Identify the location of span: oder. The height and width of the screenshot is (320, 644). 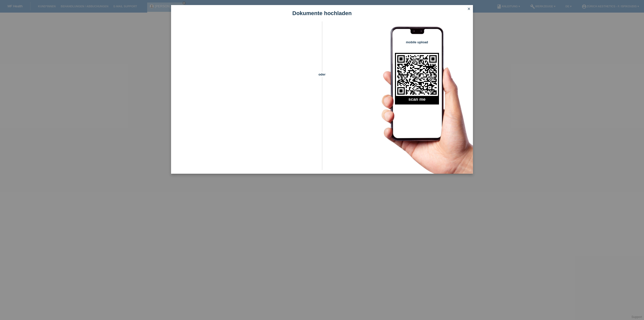
(322, 74).